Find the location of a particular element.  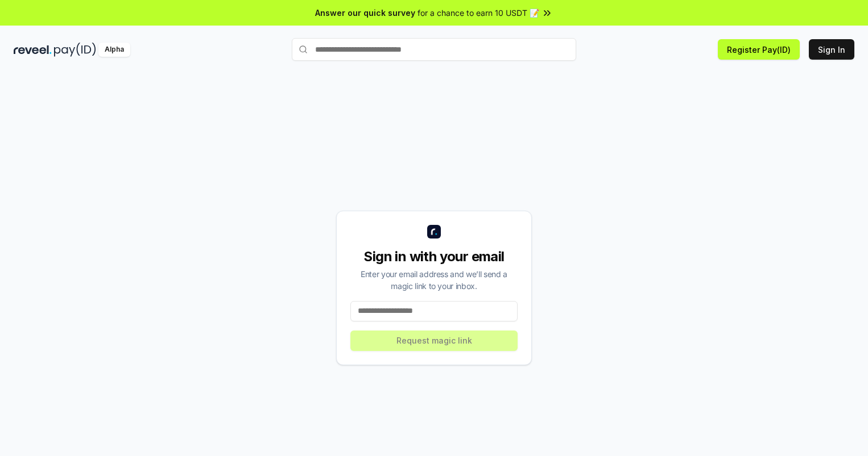

img: logo_small is located at coordinates (434, 232).